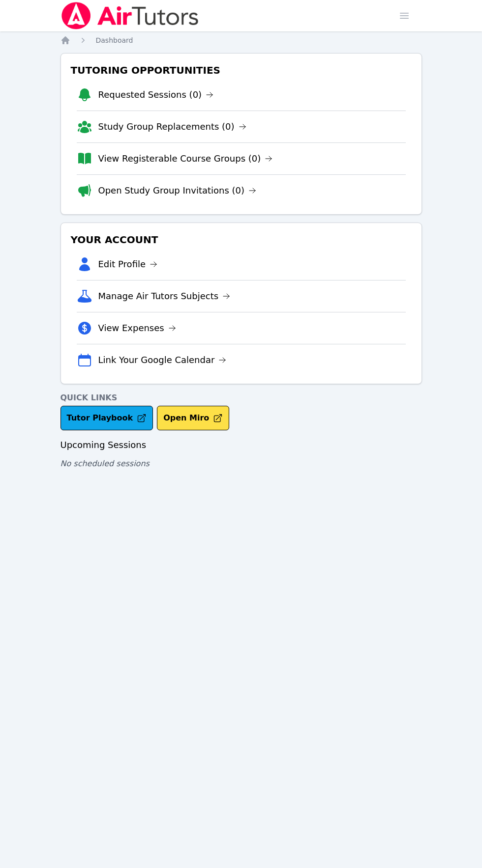 Image resolution: width=482 pixels, height=868 pixels. Describe the element at coordinates (241, 70) in the screenshot. I see `h3: Tutoring Opportunities` at that location.